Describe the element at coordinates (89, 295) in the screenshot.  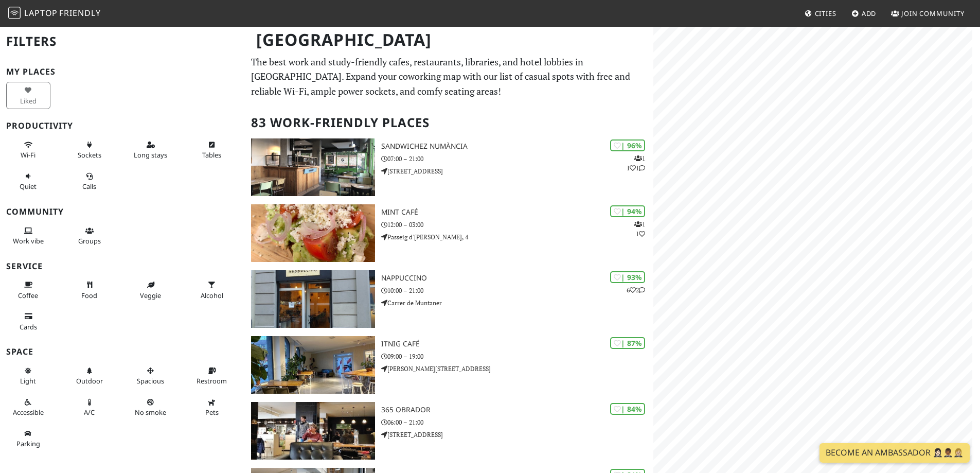
I see `span: Food` at that location.